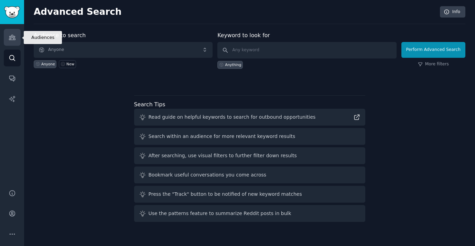  Describe the element at coordinates (48, 64) in the screenshot. I see `div: Anyone` at that location.